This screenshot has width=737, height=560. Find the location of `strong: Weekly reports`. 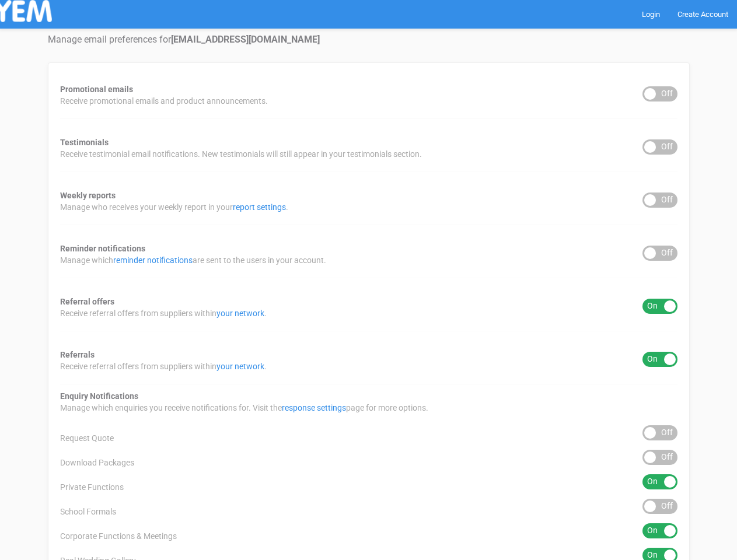

strong: Weekly reports is located at coordinates (87, 195).